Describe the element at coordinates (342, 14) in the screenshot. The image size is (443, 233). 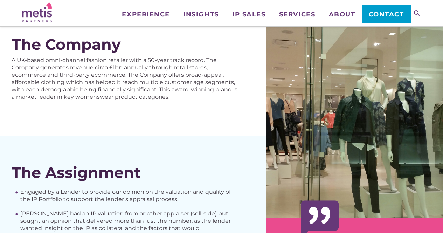
I see `span: About` at that location.